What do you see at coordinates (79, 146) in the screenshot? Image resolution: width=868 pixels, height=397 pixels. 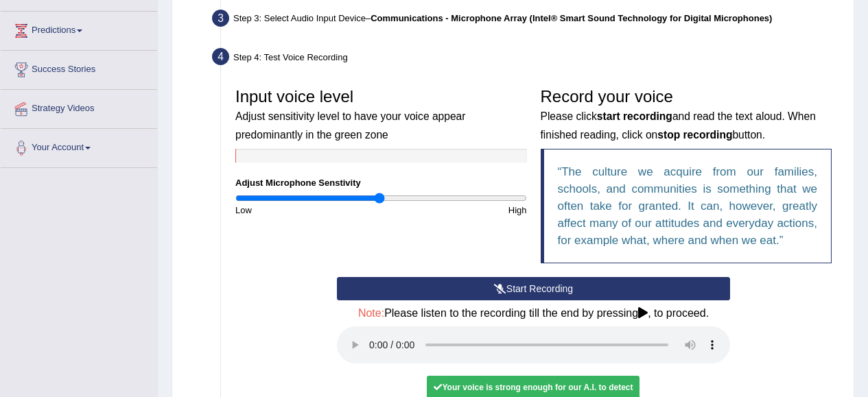 I see `a: Your Account` at bounding box center [79, 146].